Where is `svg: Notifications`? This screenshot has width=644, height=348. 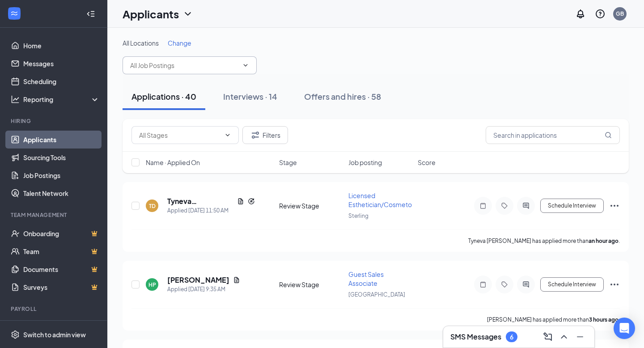
svg: Notifications is located at coordinates (580, 14).